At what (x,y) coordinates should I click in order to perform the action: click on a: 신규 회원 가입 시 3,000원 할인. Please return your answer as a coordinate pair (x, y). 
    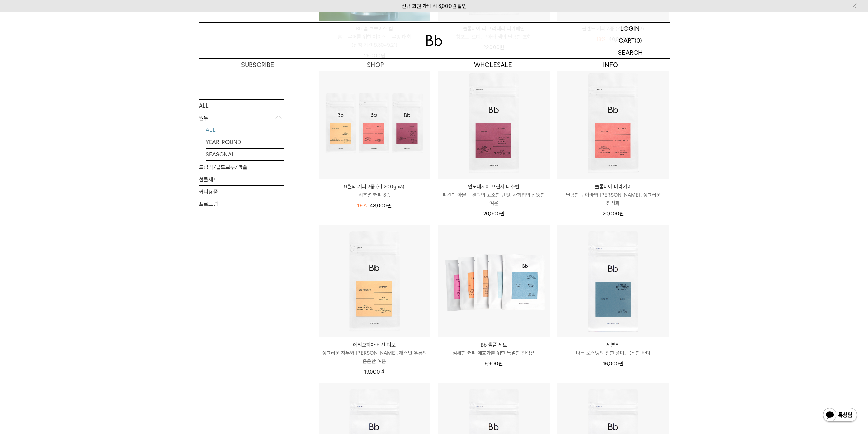
    Looking at the image, I should click on (434, 6).